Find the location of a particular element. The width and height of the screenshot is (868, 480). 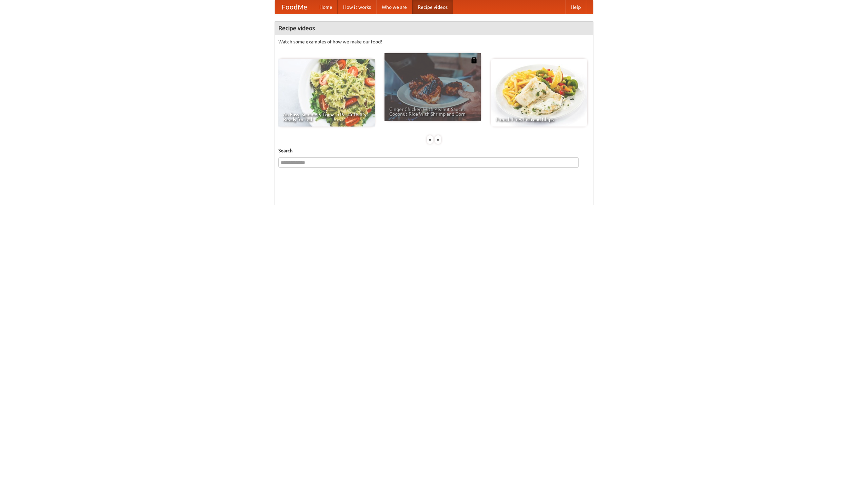

a: FoodMe is located at coordinates (294, 7).